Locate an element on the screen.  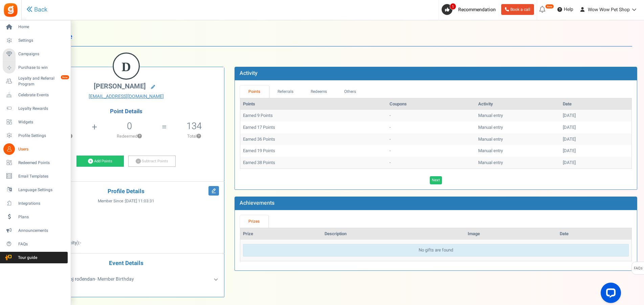
h4: Point Details is located at coordinates (126, 112).